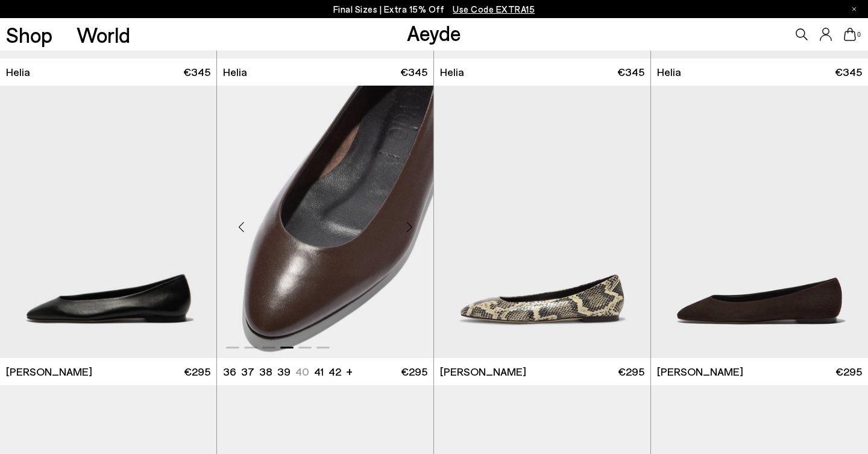 The width and height of the screenshot is (868, 454). Describe the element at coordinates (434, 9) in the screenshot. I see `p: Final Sizes | Extra 15% Off` at that location.